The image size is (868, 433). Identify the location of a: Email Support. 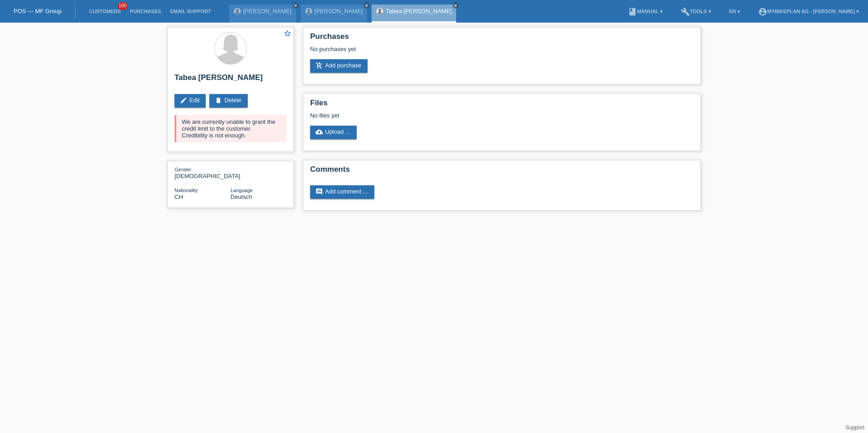
(190, 12).